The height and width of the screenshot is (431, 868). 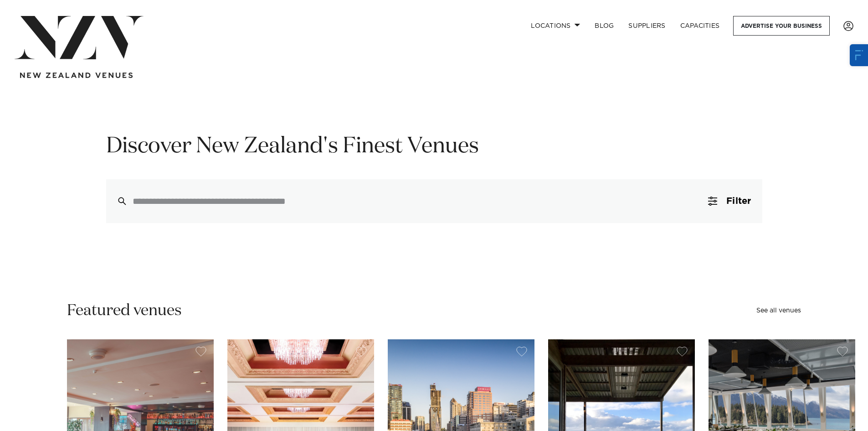 What do you see at coordinates (555, 26) in the screenshot?
I see `a: Locations` at bounding box center [555, 26].